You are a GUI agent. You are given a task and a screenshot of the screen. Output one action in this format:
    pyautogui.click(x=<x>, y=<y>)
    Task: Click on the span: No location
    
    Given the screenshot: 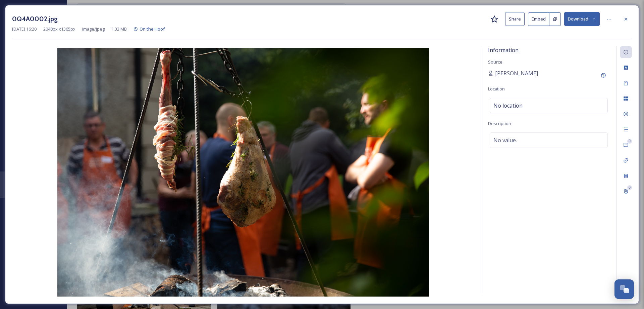 What is the action you would take?
    pyautogui.click(x=508, y=106)
    